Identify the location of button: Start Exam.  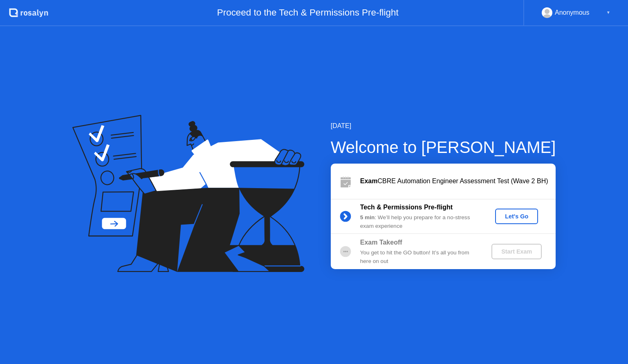
(517, 251).